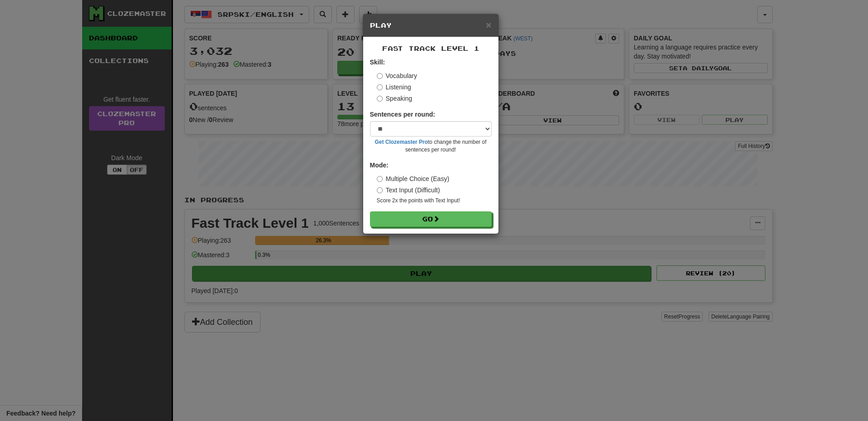 The width and height of the screenshot is (868, 421). Describe the element at coordinates (431, 219) in the screenshot. I see `button: Go` at that location.